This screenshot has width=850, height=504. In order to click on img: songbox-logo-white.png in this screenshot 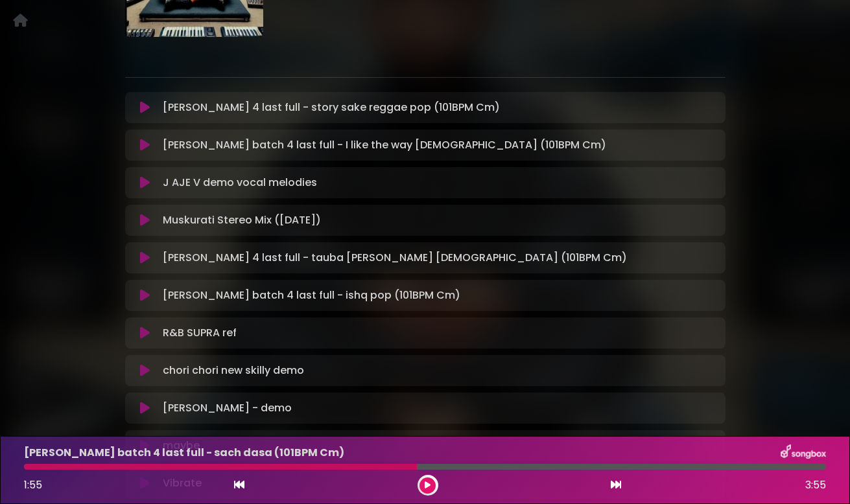, I will do `click(803, 453)`.